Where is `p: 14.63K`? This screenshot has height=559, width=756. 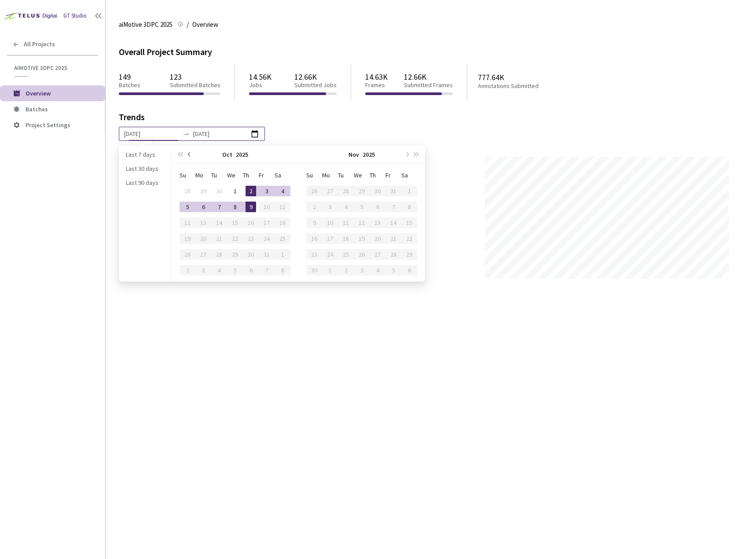 p: 14.63K is located at coordinates (376, 76).